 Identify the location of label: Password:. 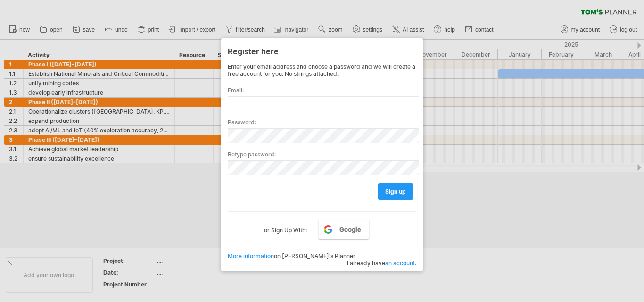
(322, 122).